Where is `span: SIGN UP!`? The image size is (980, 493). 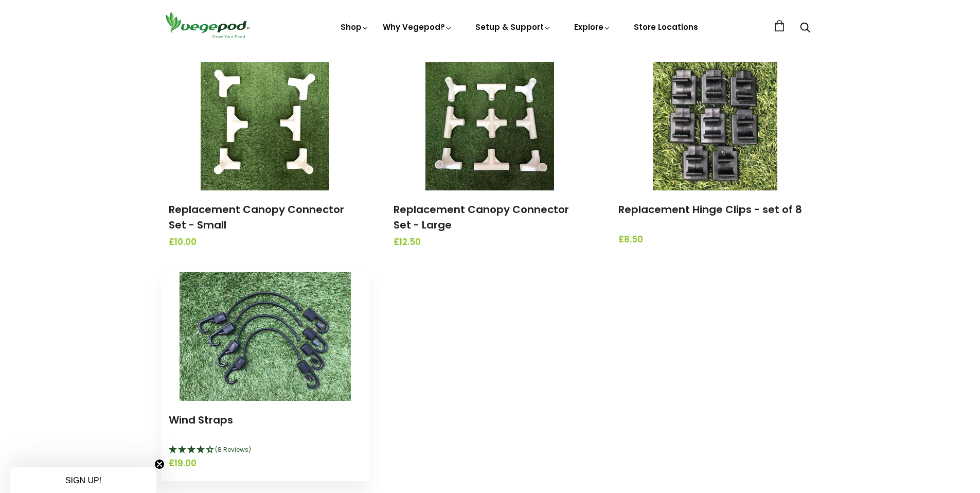
span: SIGN UP! is located at coordinates (83, 480).